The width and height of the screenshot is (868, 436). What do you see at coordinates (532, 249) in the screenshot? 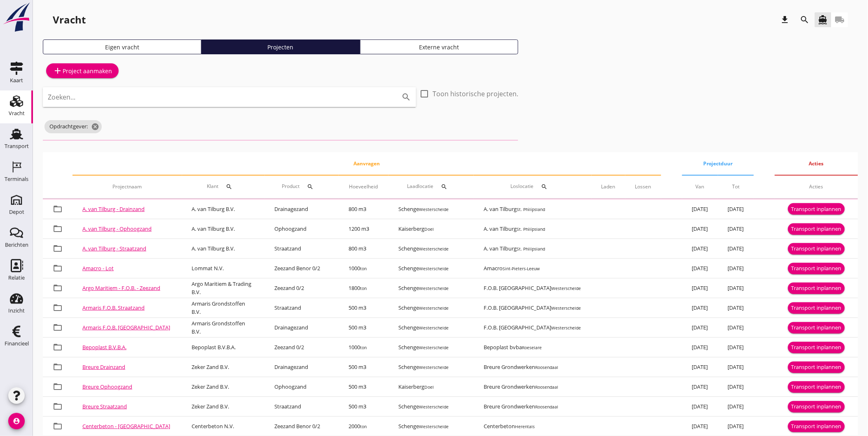
I see `td: A. van Tilburg` at bounding box center [532, 249].